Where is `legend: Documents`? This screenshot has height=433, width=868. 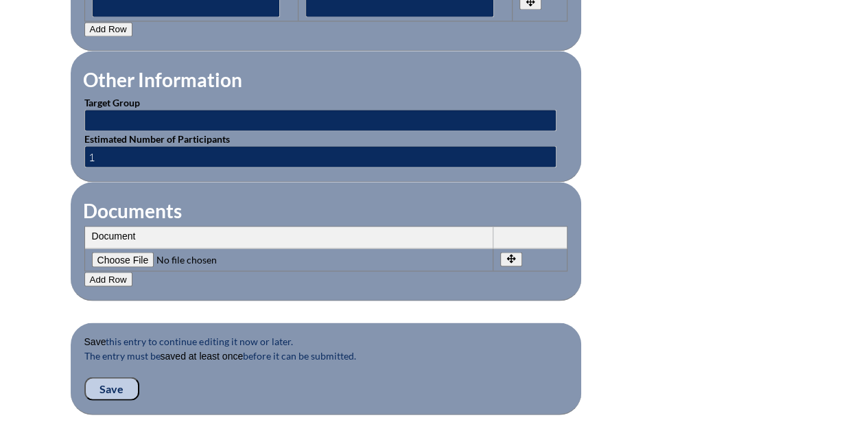 legend: Documents is located at coordinates (132, 210).